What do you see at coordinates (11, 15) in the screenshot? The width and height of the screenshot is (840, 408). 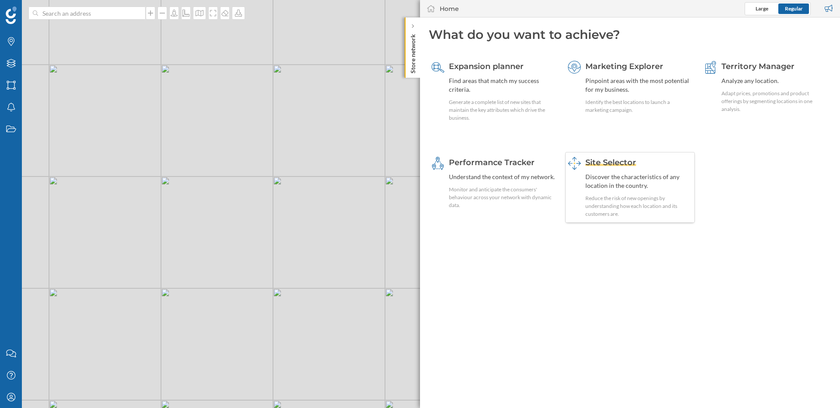 I see `img: Geoblink Logo` at bounding box center [11, 15].